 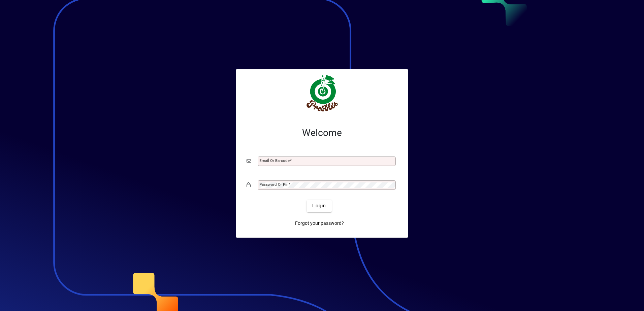 I want to click on h2: Welcome, so click(x=322, y=133).